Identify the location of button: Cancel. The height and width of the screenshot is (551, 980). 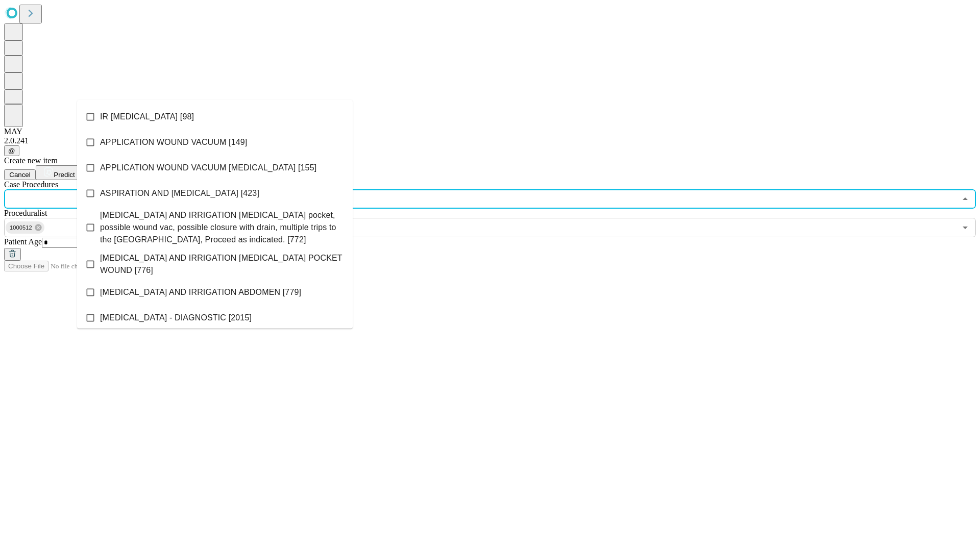
(20, 174).